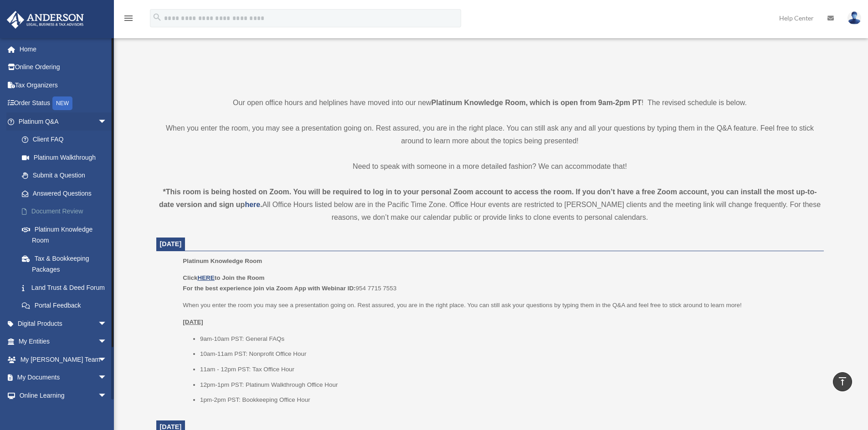 This screenshot has width=868, height=430. Describe the element at coordinates (45, 20) in the screenshot. I see `img: Anderson Advisors Platinum Portal` at that location.